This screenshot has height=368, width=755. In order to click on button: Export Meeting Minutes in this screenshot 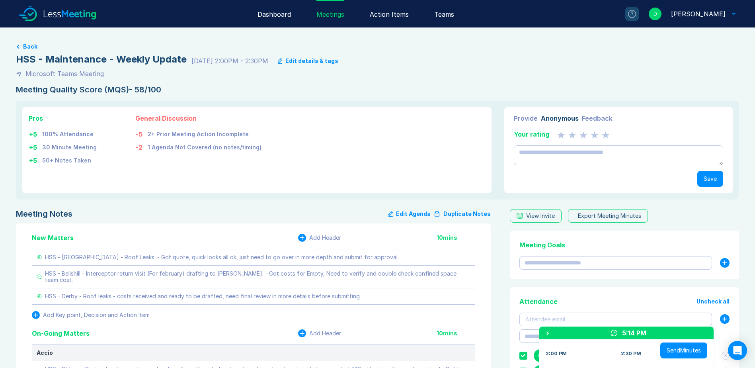, I will do `click(608, 216)`.